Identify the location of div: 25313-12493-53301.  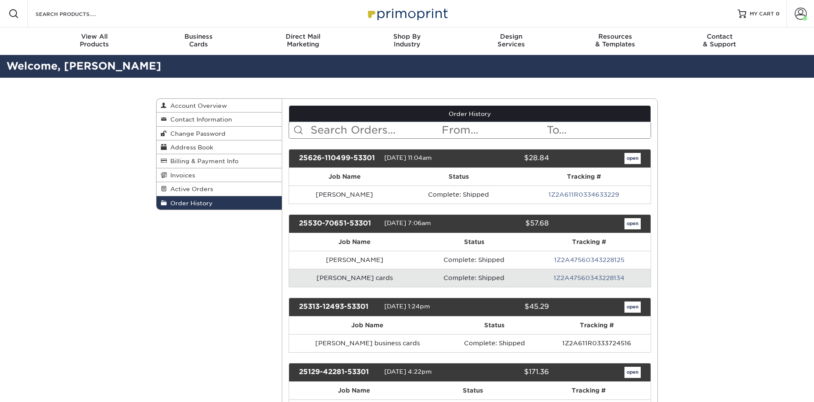
(339, 307).